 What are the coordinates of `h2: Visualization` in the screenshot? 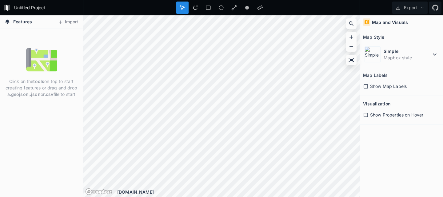 It's located at (377, 104).